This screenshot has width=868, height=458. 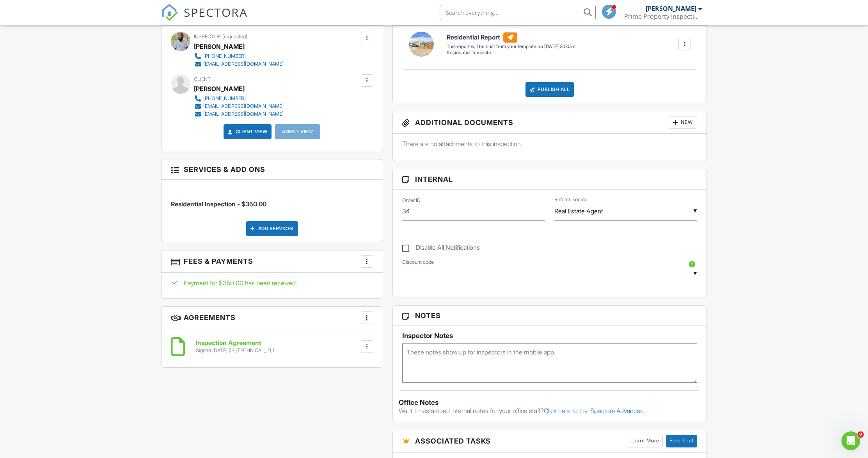 What do you see at coordinates (411, 200) in the screenshot?
I see `label: Order ID` at bounding box center [411, 200].